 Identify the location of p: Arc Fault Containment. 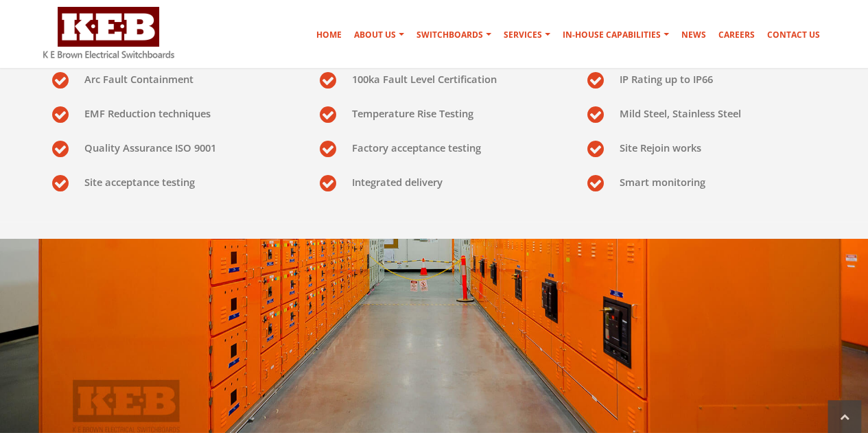
(187, 77).